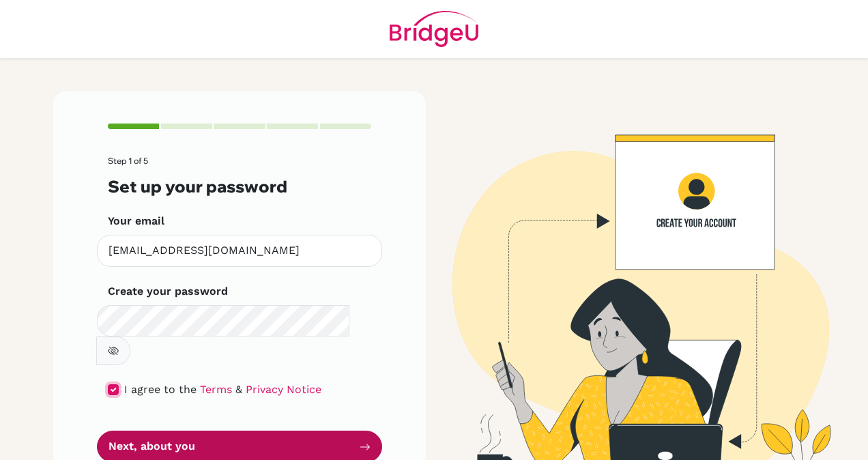 This screenshot has height=460, width=868. I want to click on a: Terms, so click(216, 388).